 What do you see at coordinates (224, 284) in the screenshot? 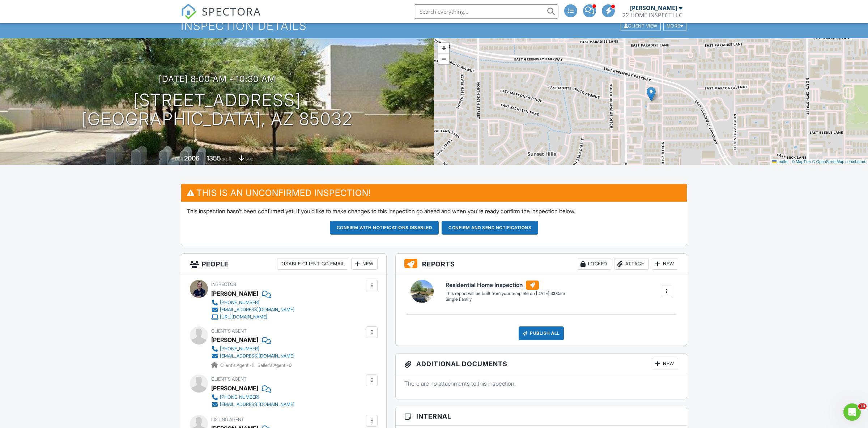
I see `span: Inspector` at bounding box center [224, 284].